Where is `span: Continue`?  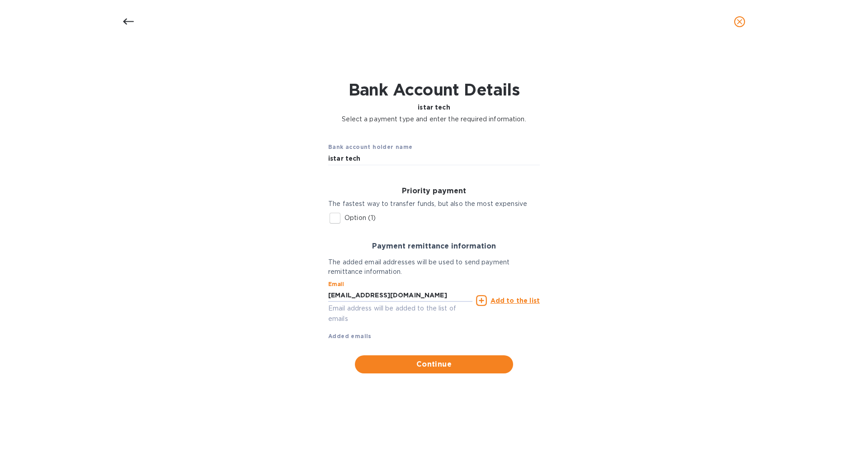
span: Continue is located at coordinates (434, 364).